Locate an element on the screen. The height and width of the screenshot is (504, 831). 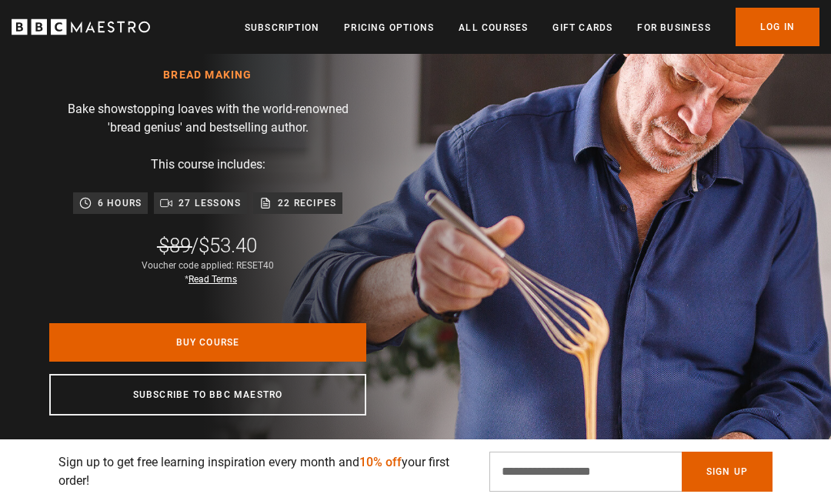
div: Voucher code applied: RESET40 is located at coordinates (208, 272).